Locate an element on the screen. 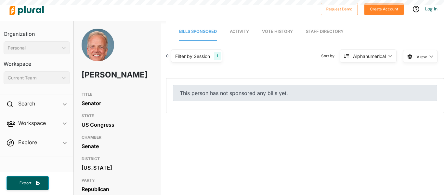 Image resolution: width=444 pixels, height=195 pixels. h2: Search is located at coordinates (27, 103).